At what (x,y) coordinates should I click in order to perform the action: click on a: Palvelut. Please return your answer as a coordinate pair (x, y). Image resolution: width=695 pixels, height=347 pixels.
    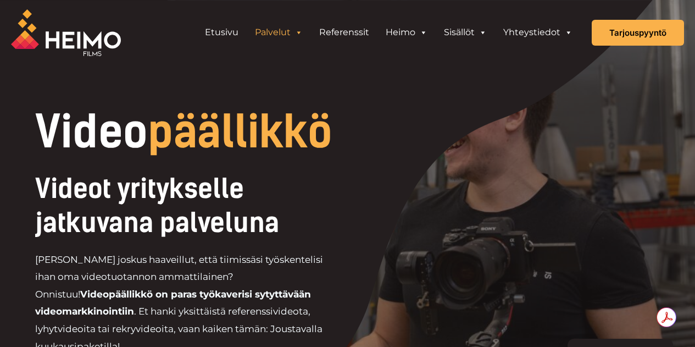
    Looking at the image, I should click on (279, 32).